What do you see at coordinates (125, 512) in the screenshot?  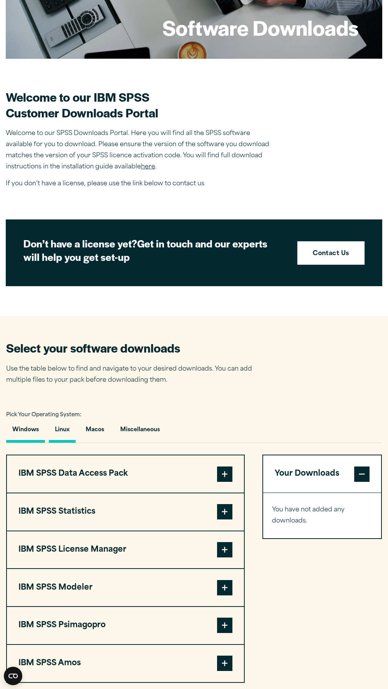 I see `button: IBM SPSS Statistics` at bounding box center [125, 512].